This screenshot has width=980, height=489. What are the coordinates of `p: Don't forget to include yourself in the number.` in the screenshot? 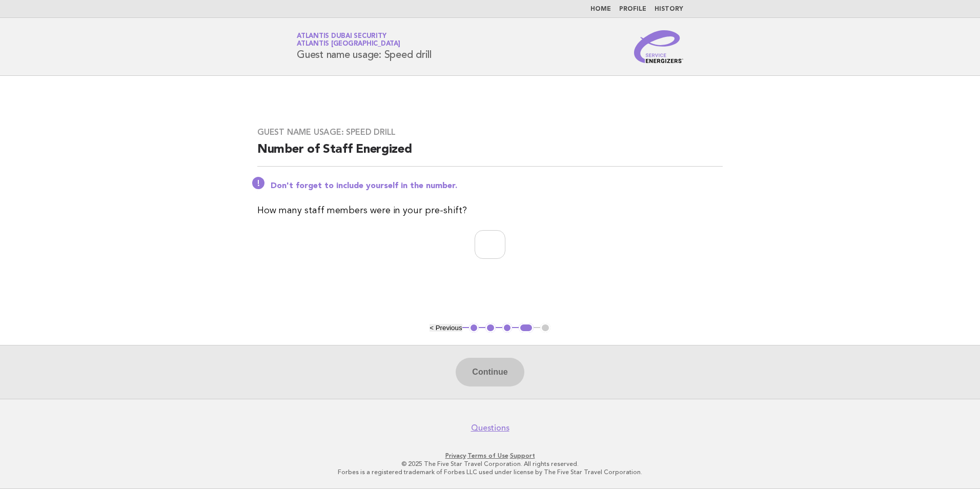 It's located at (497, 186).